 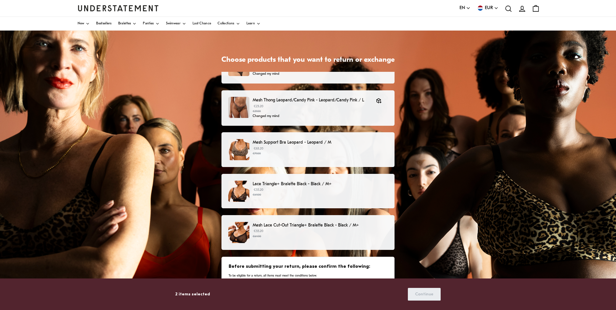 What do you see at coordinates (239, 107) in the screenshot?
I see `img: LEOM-STR-004-492.jpg` at bounding box center [239, 107].